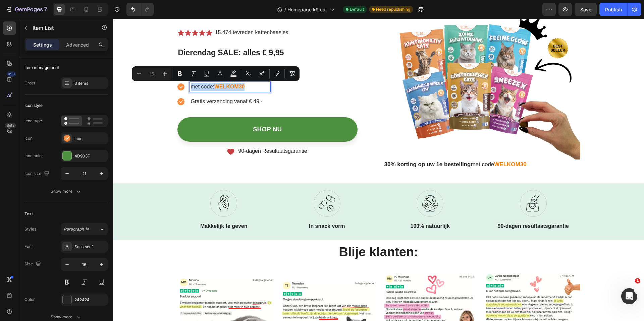 This screenshot has height=321, width=644. Describe the element at coordinates (307, 9) in the screenshot. I see `span: Homepage k9 cat` at that location.